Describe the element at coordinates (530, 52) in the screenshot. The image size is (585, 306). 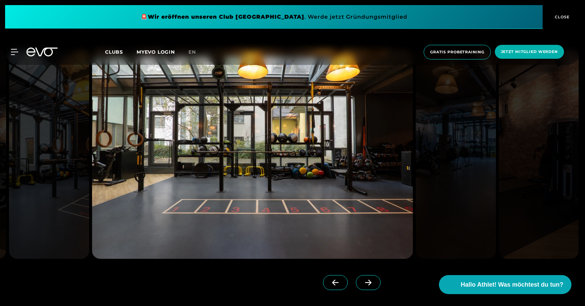
I see `a: Jetzt Mitglied werden` at that location.